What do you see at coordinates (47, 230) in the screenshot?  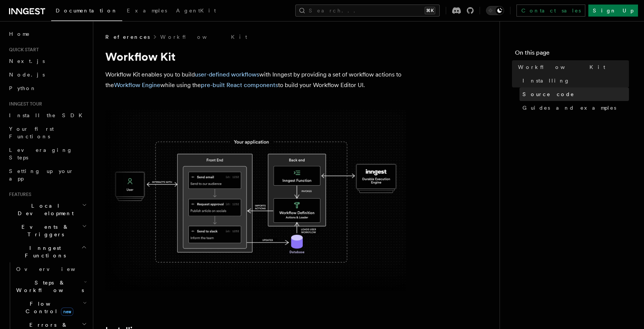 I see `button: Events & Triggers` at bounding box center [47, 230].